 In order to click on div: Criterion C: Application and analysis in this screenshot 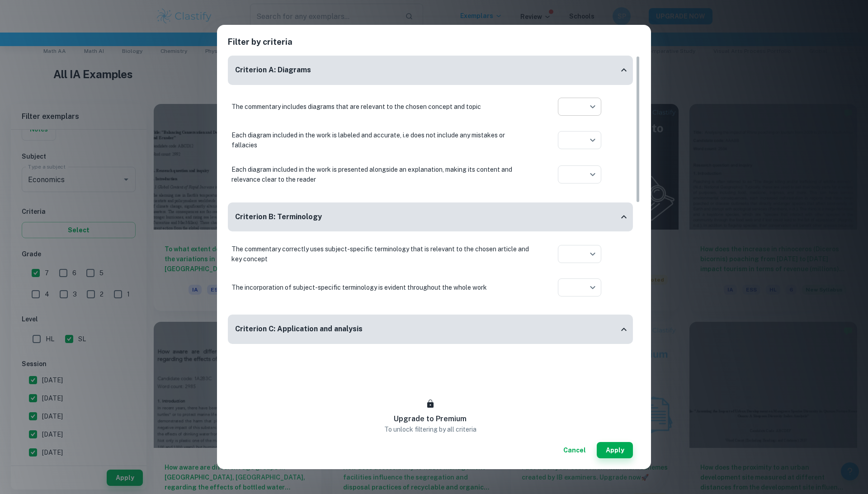, I will do `click(430, 329)`.